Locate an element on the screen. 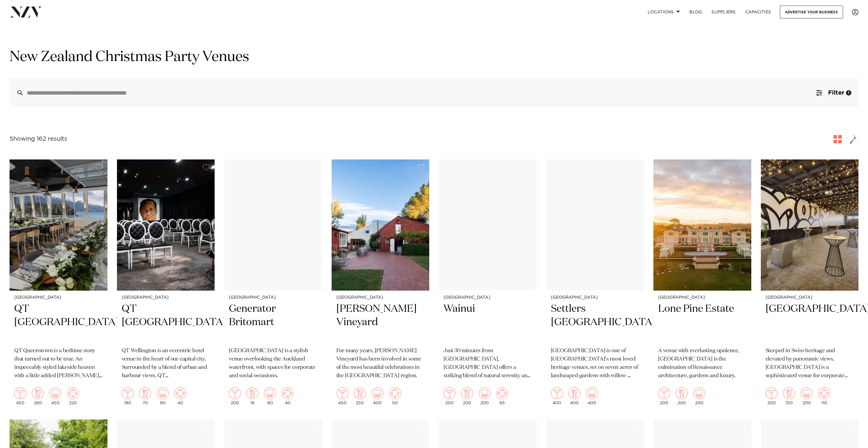 Image resolution: width=868 pixels, height=448 pixels. h1: New Zealand Christmas Party Venues is located at coordinates (434, 57).